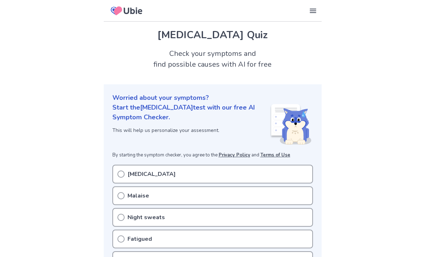  I want to click on h2: Check your symptoms and find possible causes with AI for free, so click(212, 59).